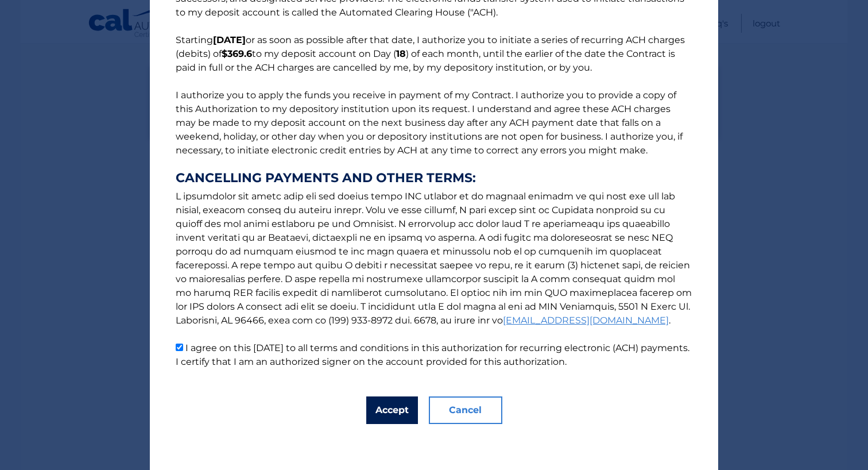 This screenshot has width=868, height=470. What do you see at coordinates (392, 410) in the screenshot?
I see `button: Accept` at bounding box center [392, 410].